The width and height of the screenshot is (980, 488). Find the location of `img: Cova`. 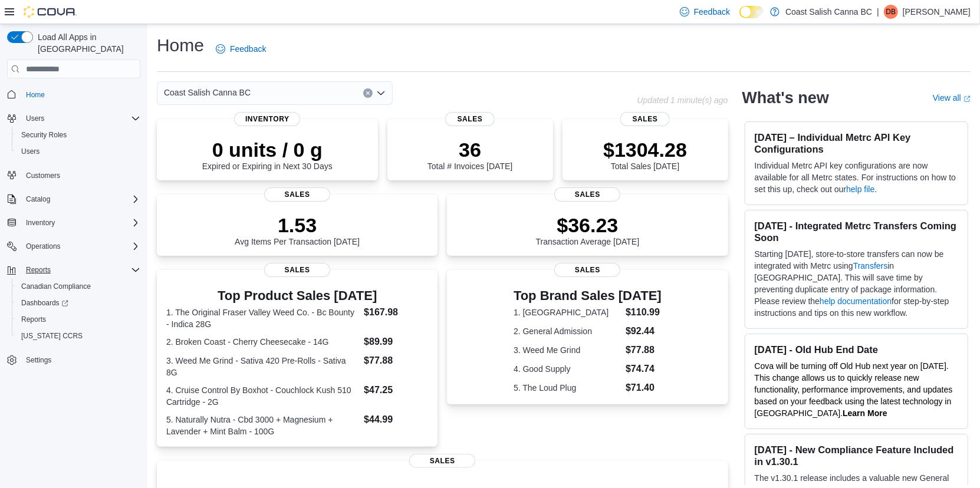

img: Cova is located at coordinates (50, 12).